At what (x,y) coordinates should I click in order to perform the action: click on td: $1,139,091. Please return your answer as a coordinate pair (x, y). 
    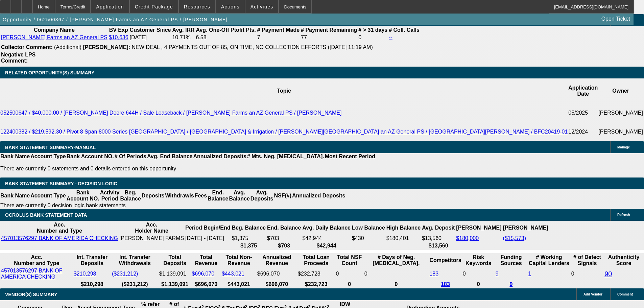
    Looking at the image, I should click on (175, 274).